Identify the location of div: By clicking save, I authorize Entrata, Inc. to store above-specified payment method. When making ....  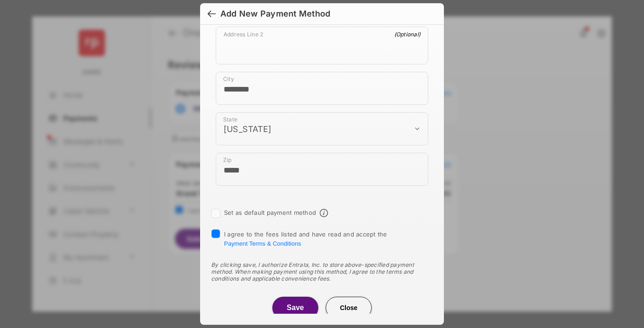
(322, 271).